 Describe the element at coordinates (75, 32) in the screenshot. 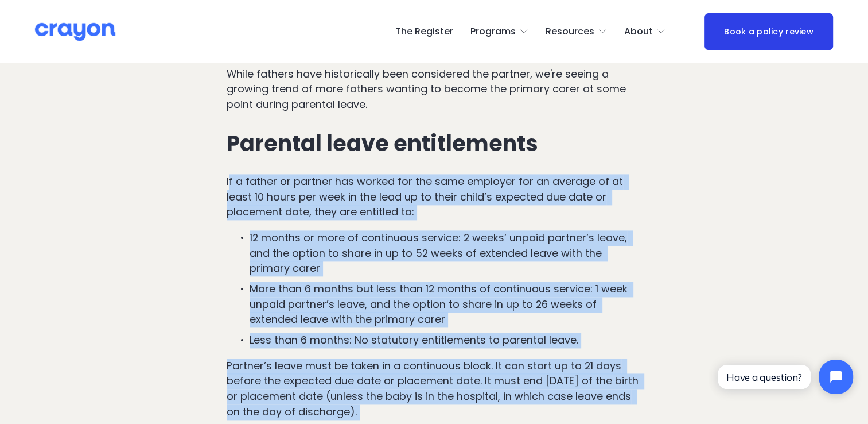

I see `img: Crayon` at that location.